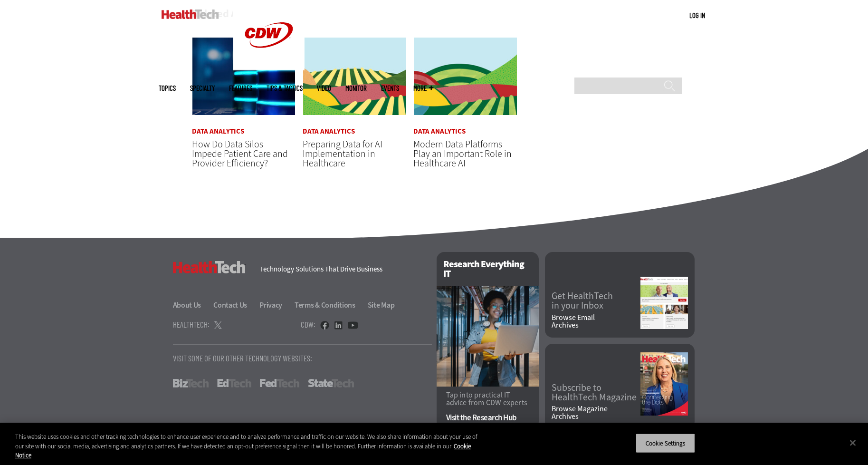  Describe the element at coordinates (596, 393) in the screenshot. I see `a: Subscribe toHealthTech Magazine` at that location.